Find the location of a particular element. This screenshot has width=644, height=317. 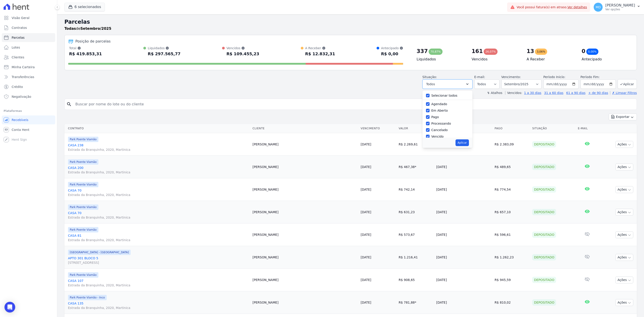

th: Valor is located at coordinates (416, 128).